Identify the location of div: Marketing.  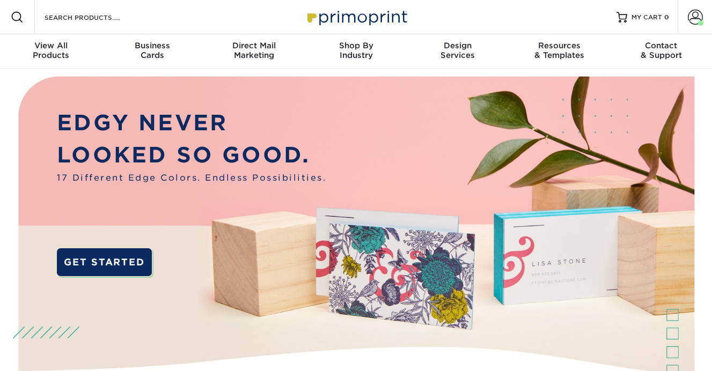
(254, 50).